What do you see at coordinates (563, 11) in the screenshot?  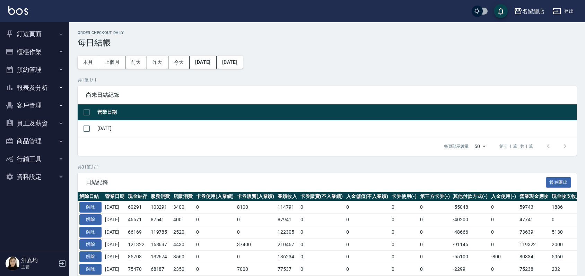 I see `button: 登出` at bounding box center [563, 11].